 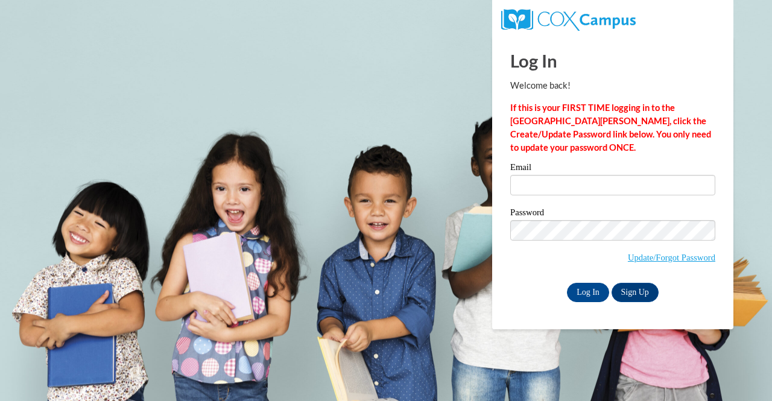 I want to click on a: Update/Forgot Password, so click(x=672, y=258).